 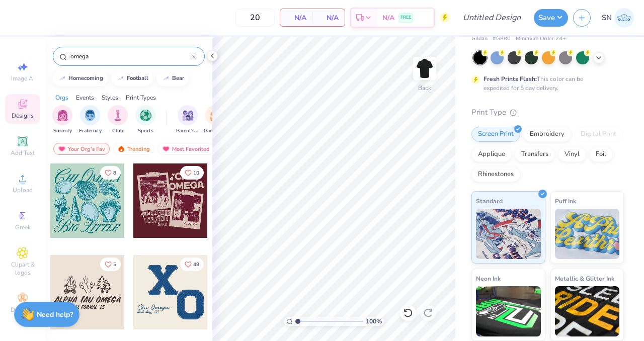 What do you see at coordinates (141, 97) in the screenshot?
I see `div: Print Types` at bounding box center [141, 97].